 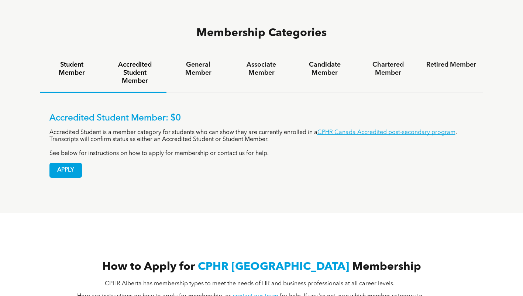 What do you see at coordinates (135, 73) in the screenshot?
I see `h4: Accredited Student Member` at bounding box center [135, 73].